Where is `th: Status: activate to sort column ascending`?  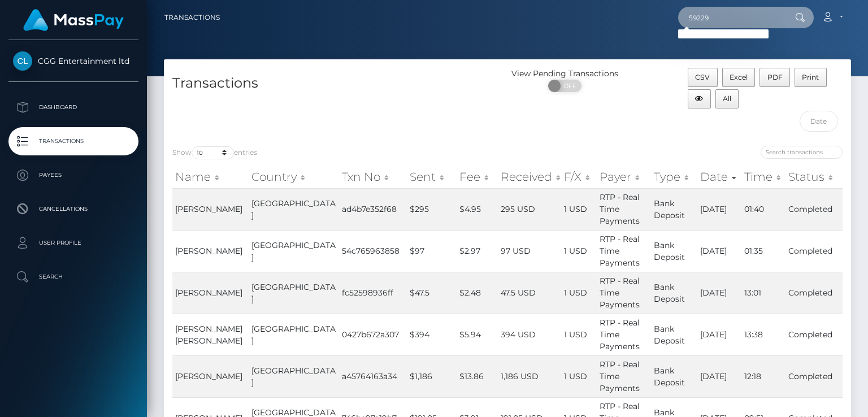
th: Status: activate to sort column ascending is located at coordinates (813, 177).